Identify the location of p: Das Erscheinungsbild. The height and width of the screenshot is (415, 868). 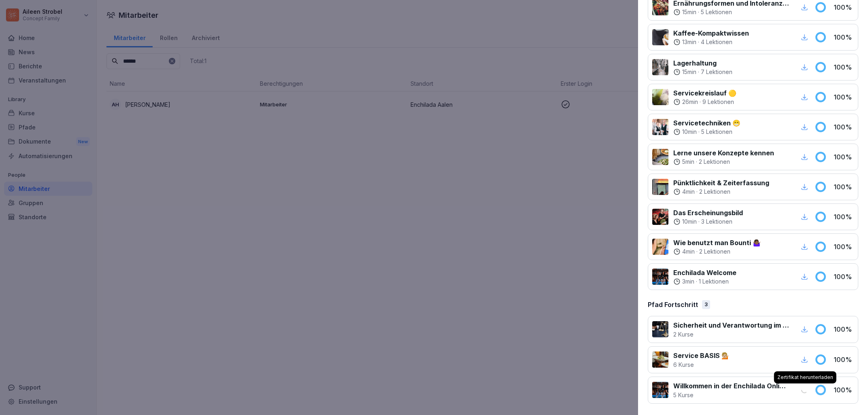
(709, 213).